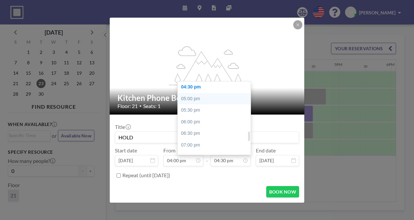  Describe the element at coordinates (266, 150) in the screenshot. I see `label: End date` at that location.